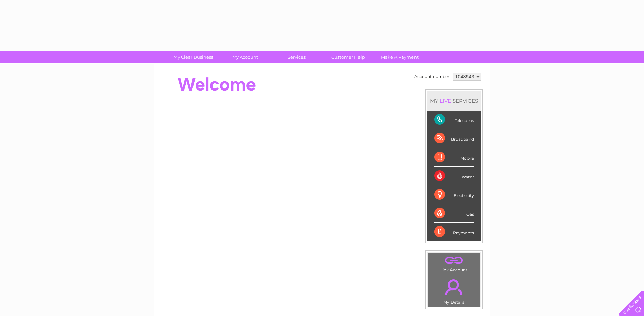 Image resolution: width=644 pixels, height=316 pixels. Describe the element at coordinates (193, 57) in the screenshot. I see `a: My Clear Business` at that location.